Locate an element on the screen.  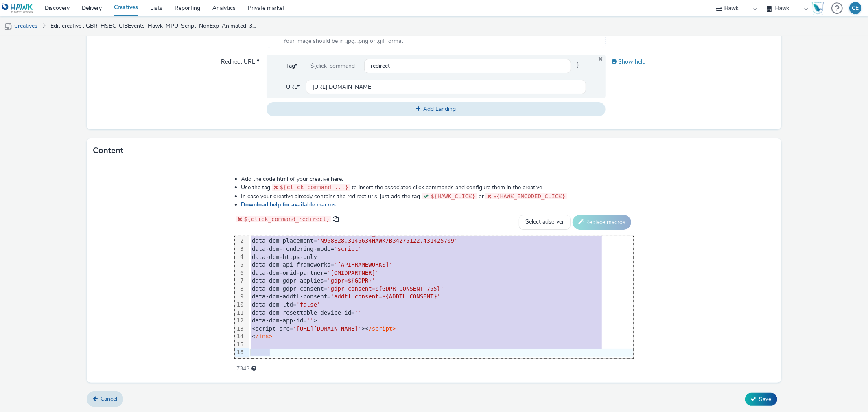
img: undefined Logo is located at coordinates (17, 8).